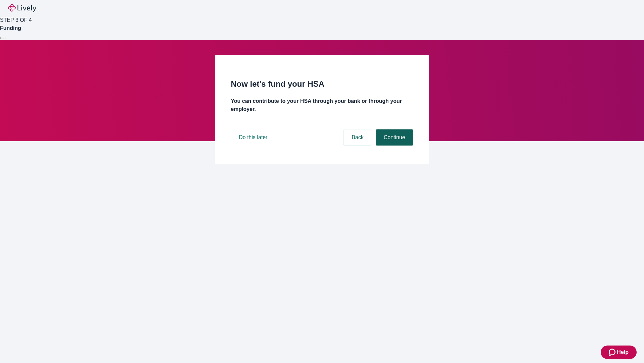 This screenshot has height=363, width=644. What do you see at coordinates (322, 84) in the screenshot?
I see `h2: Now let’s fund your HSA` at bounding box center [322, 84].